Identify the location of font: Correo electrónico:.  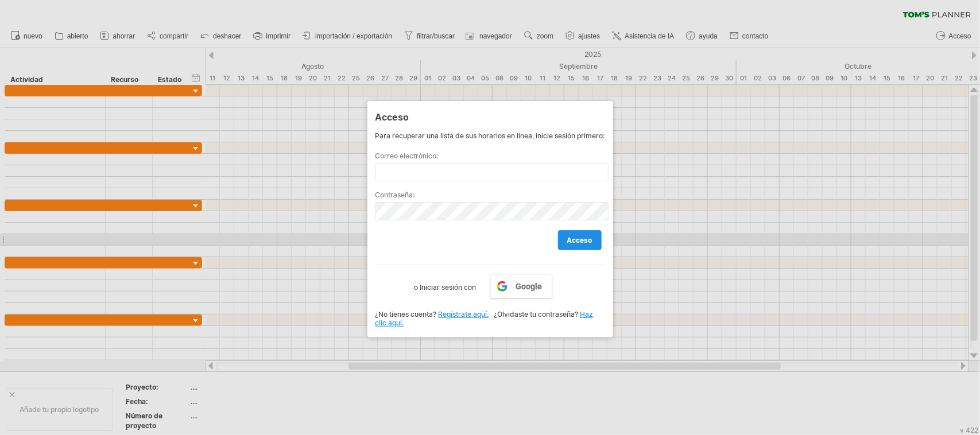
(407, 155).